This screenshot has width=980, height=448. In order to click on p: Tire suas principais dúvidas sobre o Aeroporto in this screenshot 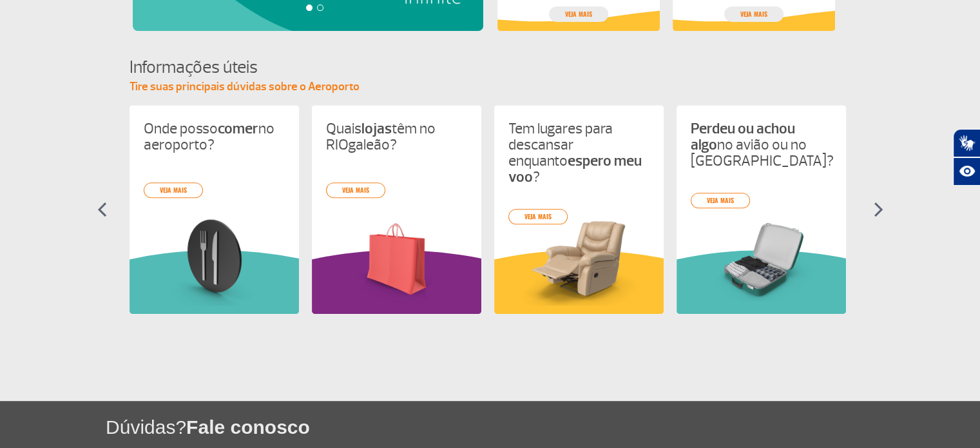, I will do `click(490, 87)`.